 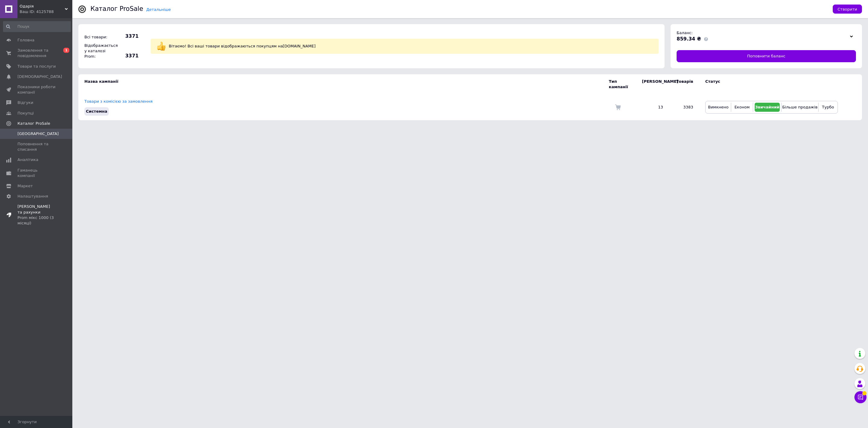 I want to click on div: Каталог ProSale, so click(x=117, y=8).